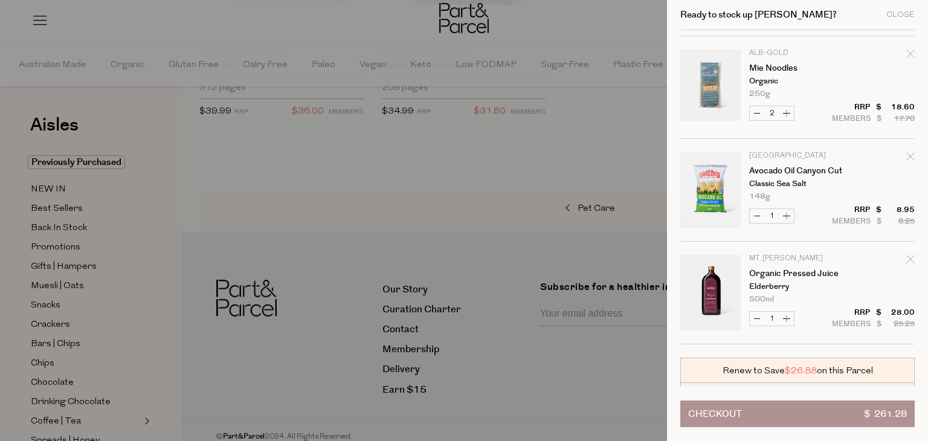 Image resolution: width=928 pixels, height=441 pixels. Describe the element at coordinates (714, 414) in the screenshot. I see `span: Checkout` at that location.